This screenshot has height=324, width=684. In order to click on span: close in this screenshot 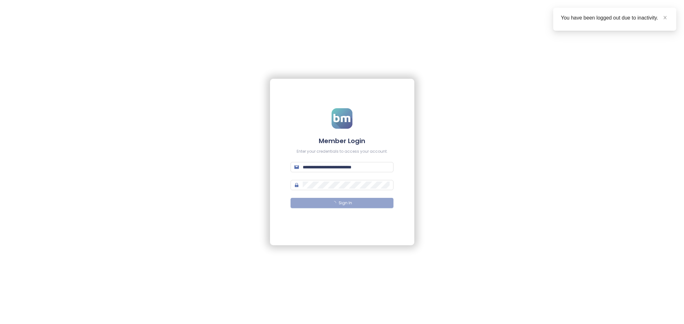, I will do `click(665, 18)`.